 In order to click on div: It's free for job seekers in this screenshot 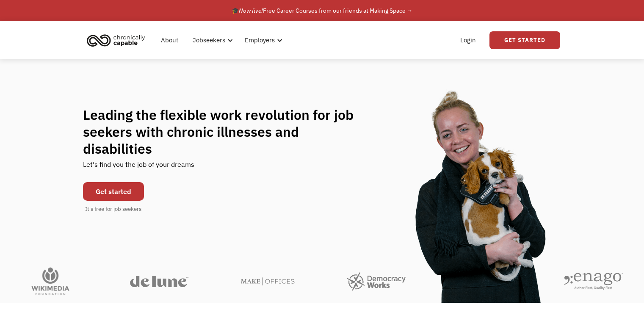, I will do `click(113, 209)`.